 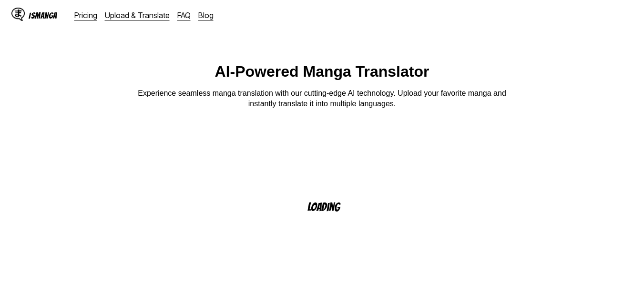 I want to click on h1: AI-Powered Manga Translator, so click(x=322, y=71).